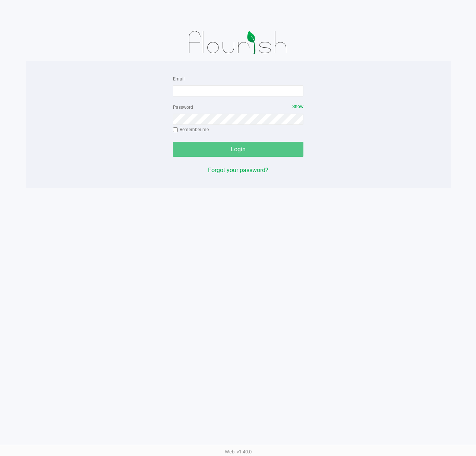 The height and width of the screenshot is (456, 476). Describe the element at coordinates (178, 79) in the screenshot. I see `label: Email` at that location.